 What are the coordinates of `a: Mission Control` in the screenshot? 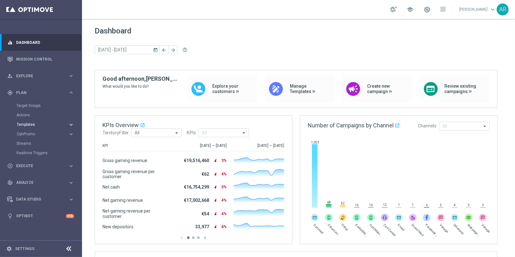 It's located at (45, 59).